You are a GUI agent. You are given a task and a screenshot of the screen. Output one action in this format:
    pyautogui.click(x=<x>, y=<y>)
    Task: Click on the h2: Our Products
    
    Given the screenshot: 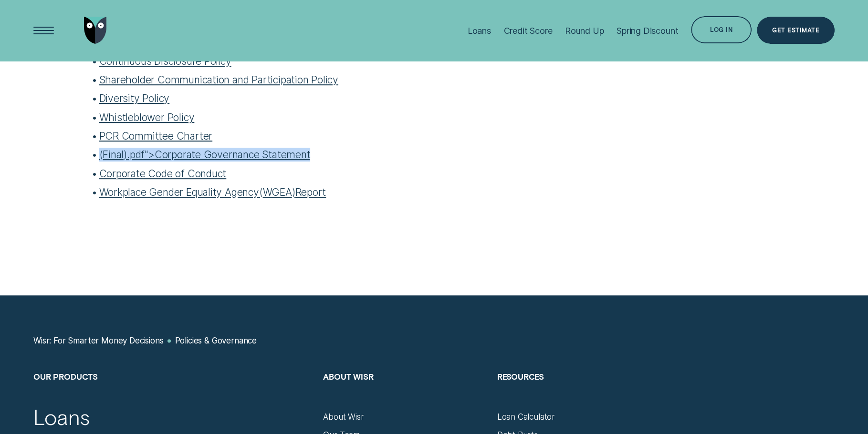 What is the action you would take?
    pyautogui.click(x=173, y=392)
    